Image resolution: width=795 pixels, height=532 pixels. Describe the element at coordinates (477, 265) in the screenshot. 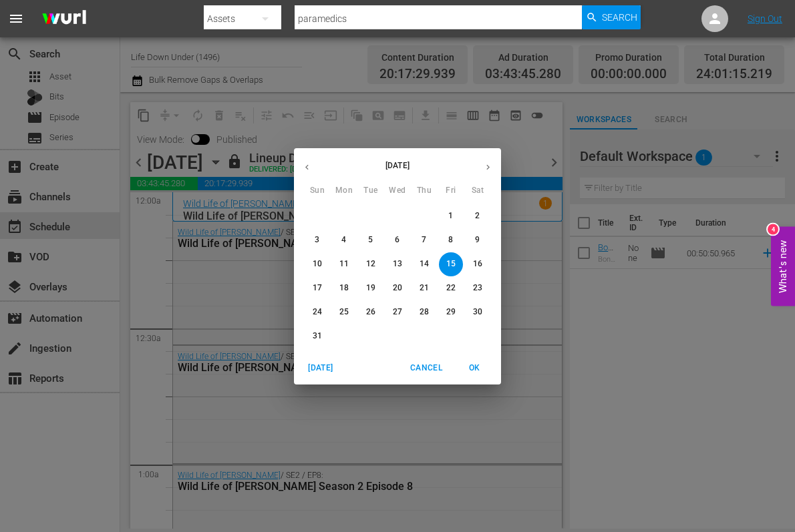

I see `button: 16` at that location.